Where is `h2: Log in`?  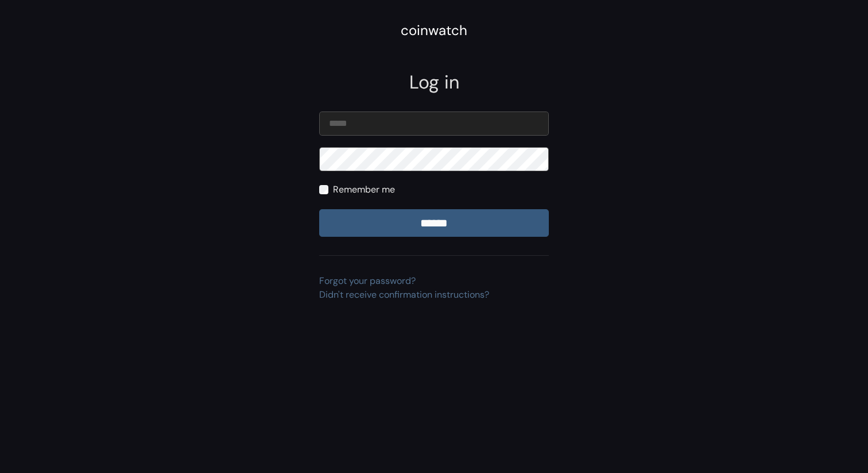 h2: Log in is located at coordinates (434, 82).